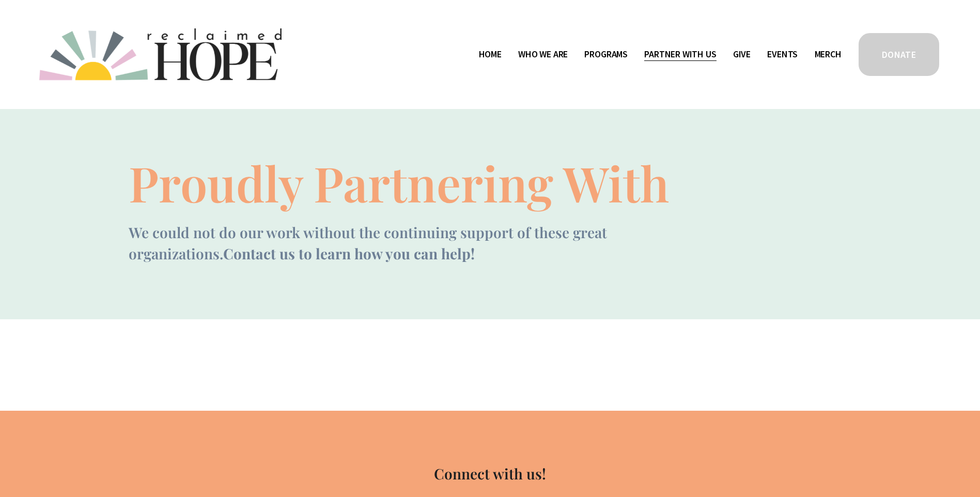 This screenshot has height=497, width=980. I want to click on span: Programs, so click(606, 54).